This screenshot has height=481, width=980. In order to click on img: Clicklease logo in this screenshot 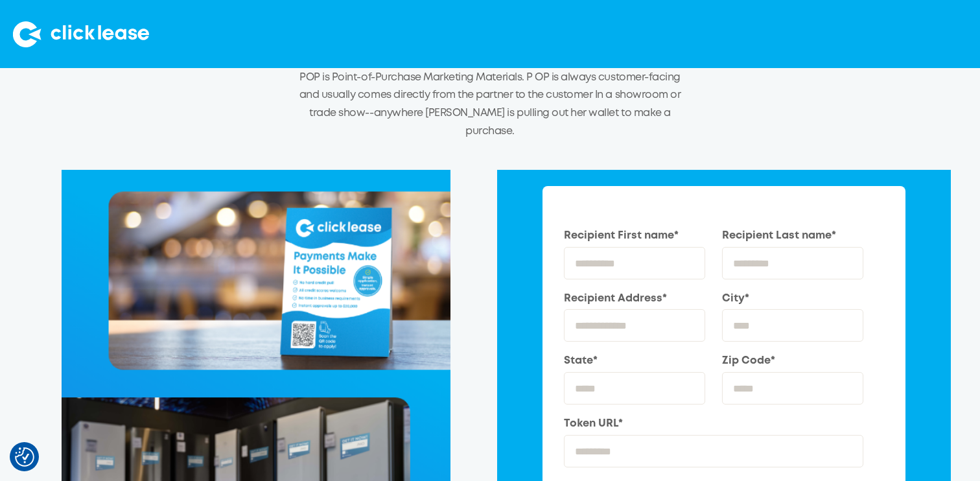, I will do `click(81, 34)`.